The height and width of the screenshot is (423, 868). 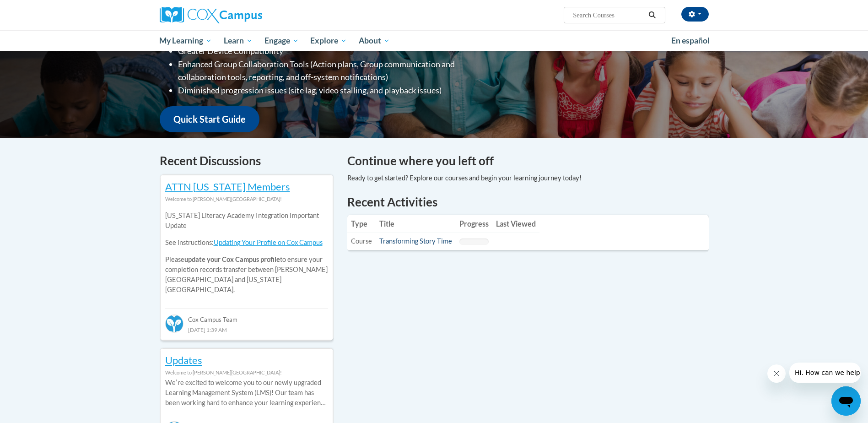 I want to click on li: Enhanced Group Collaboration Tools (Action plans, Group communication and collaboration tools, re..., so click(x=334, y=71).